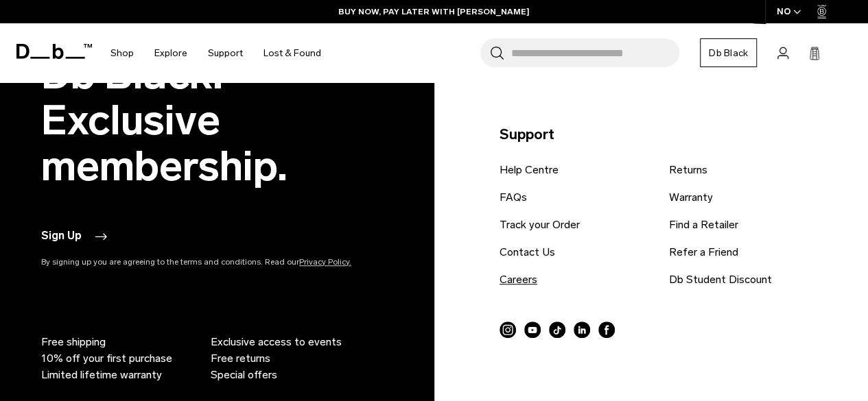 The image size is (868, 401). What do you see at coordinates (728, 53) in the screenshot?
I see `a: Db Black` at bounding box center [728, 53].